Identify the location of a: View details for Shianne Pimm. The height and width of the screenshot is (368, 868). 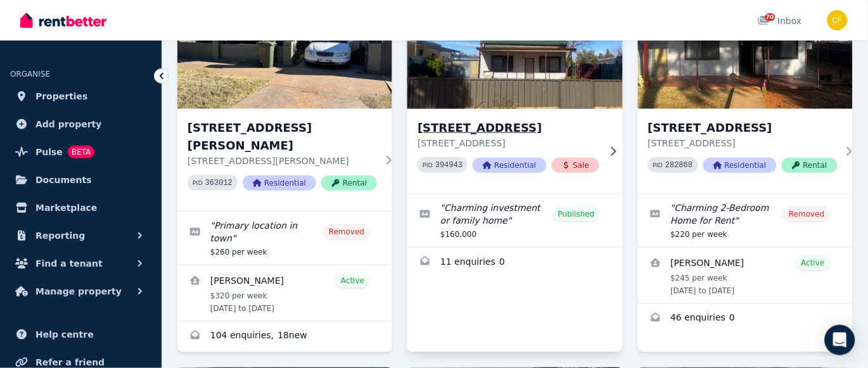
(745, 276).